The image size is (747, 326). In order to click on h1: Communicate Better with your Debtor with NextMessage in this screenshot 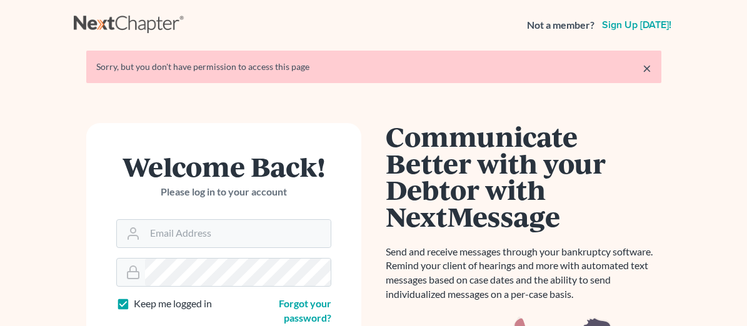, I will do `click(524, 176)`.